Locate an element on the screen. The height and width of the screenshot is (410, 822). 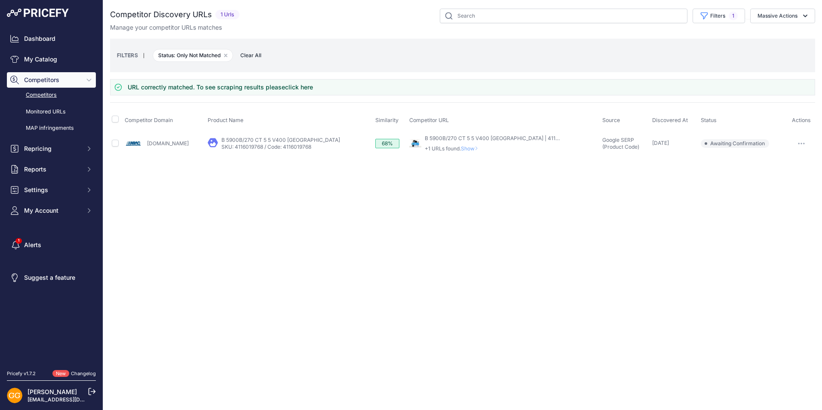
span: 1 is located at coordinates (733, 16).